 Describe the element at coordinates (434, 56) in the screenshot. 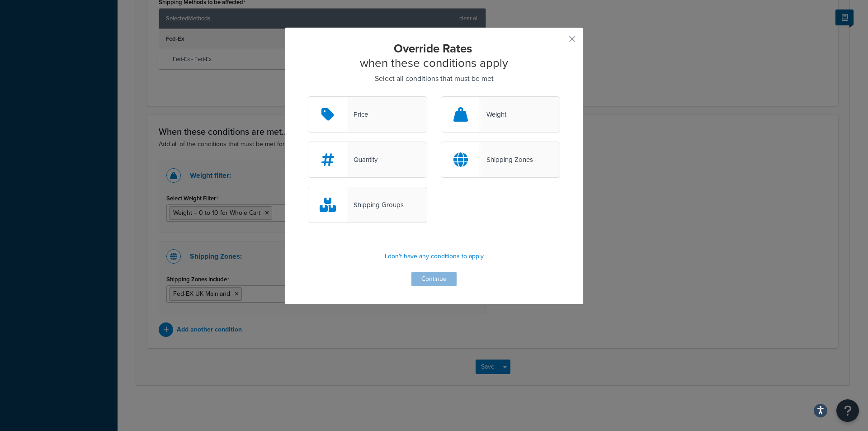

I see `h2: when these conditions apply` at that location.